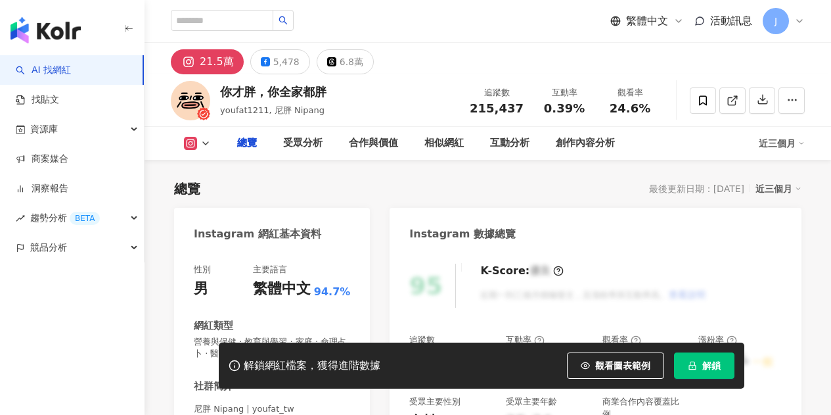 Image resolution: width=831 pixels, height=415 pixels. What do you see at coordinates (497, 108) in the screenshot?
I see `span: 215,437` at bounding box center [497, 108].